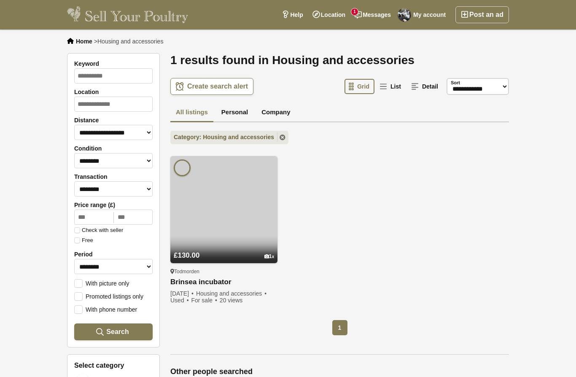 Image resolution: width=576 pixels, height=377 pixels. What do you see at coordinates (113, 120) in the screenshot?
I see `label: Distance` at bounding box center [113, 120].